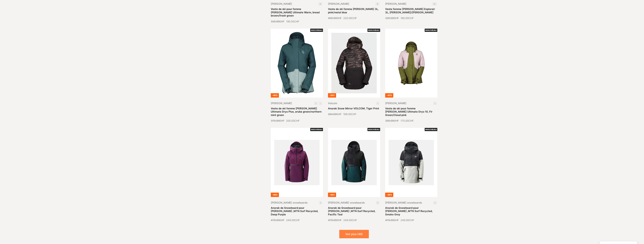 This screenshot has height=244, width=644. I want to click on button: Voir plus (48), so click(354, 234).